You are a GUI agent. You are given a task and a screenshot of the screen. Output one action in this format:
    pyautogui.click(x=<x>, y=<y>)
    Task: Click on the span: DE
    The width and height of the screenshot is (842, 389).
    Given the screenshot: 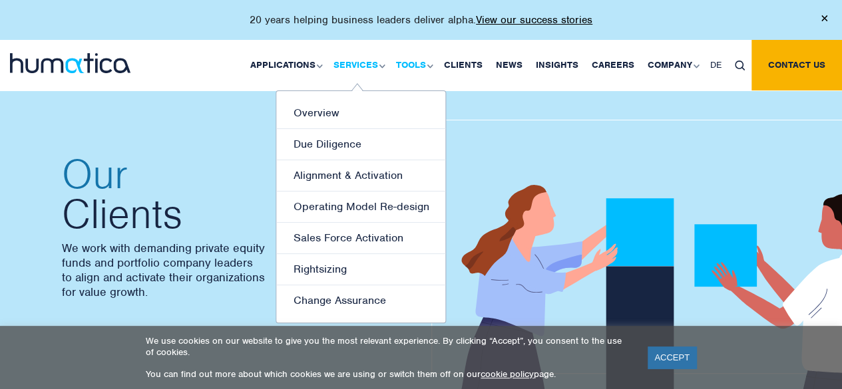 What is the action you would take?
    pyautogui.click(x=716, y=65)
    